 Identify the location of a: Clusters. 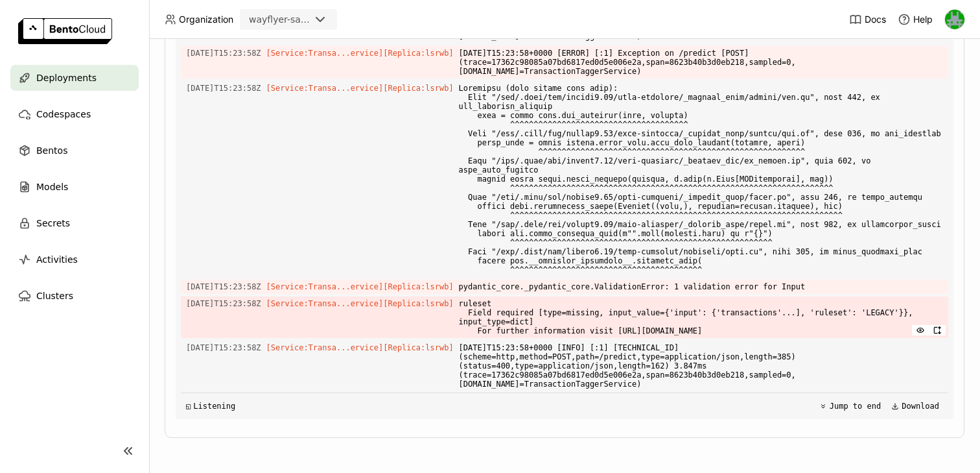
(74, 296).